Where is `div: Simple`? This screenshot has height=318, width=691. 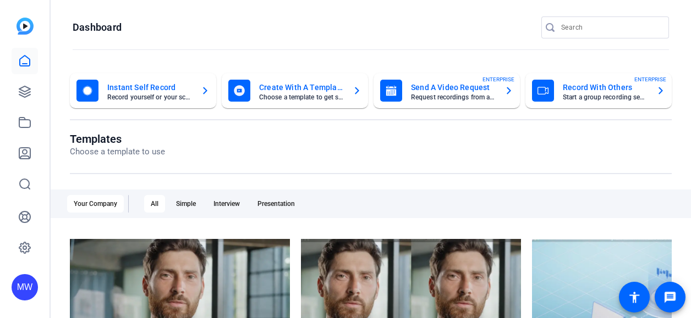
div: Simple is located at coordinates (186, 204).